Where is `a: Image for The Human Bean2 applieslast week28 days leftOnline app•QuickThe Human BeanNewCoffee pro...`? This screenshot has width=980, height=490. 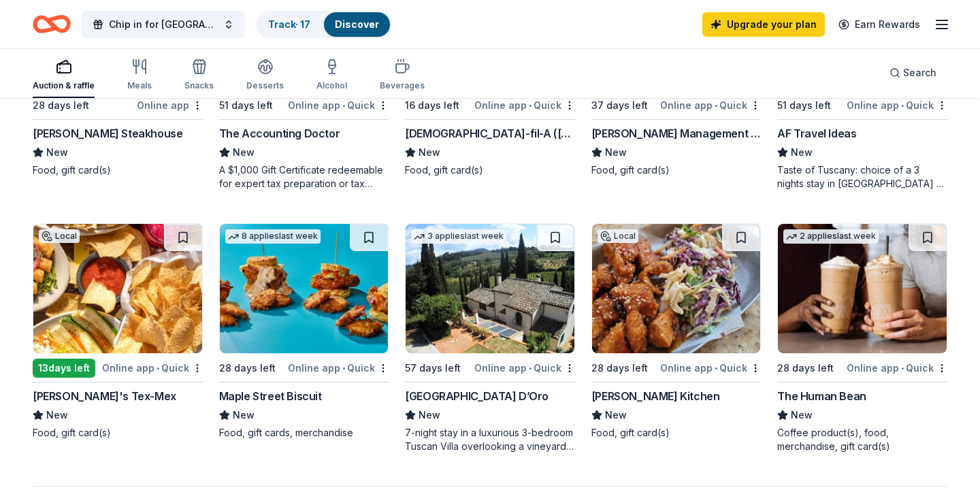
a: Image for The Human Bean2 applieslast week28 days leftOnline app•QuickThe Human BeanNewCoffee pro... is located at coordinates (863, 338).